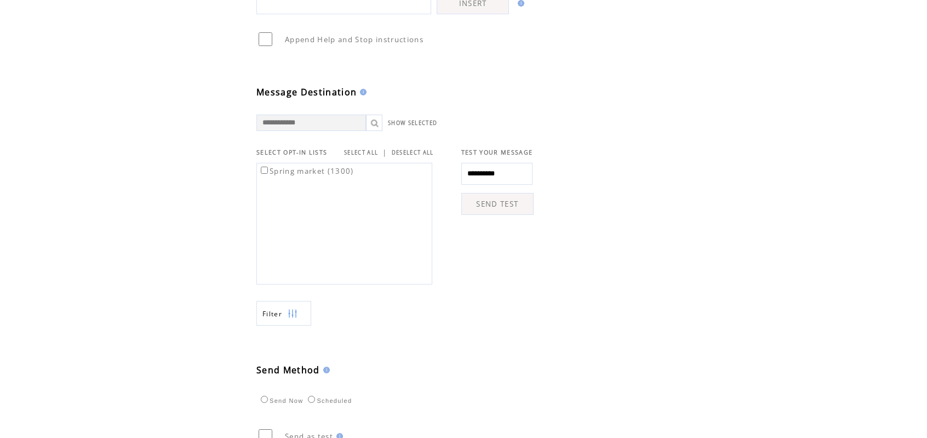  I want to click on a: DESELECT ALL, so click(412, 152).